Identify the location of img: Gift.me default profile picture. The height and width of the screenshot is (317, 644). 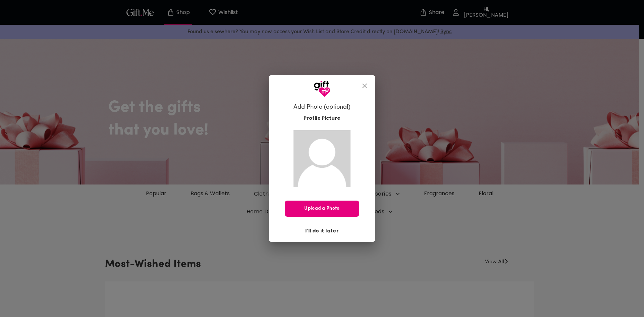
(322, 159).